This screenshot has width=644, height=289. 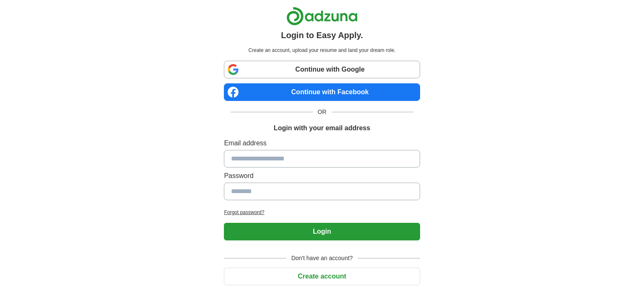 I want to click on span: Don't have an account?, so click(x=322, y=258).